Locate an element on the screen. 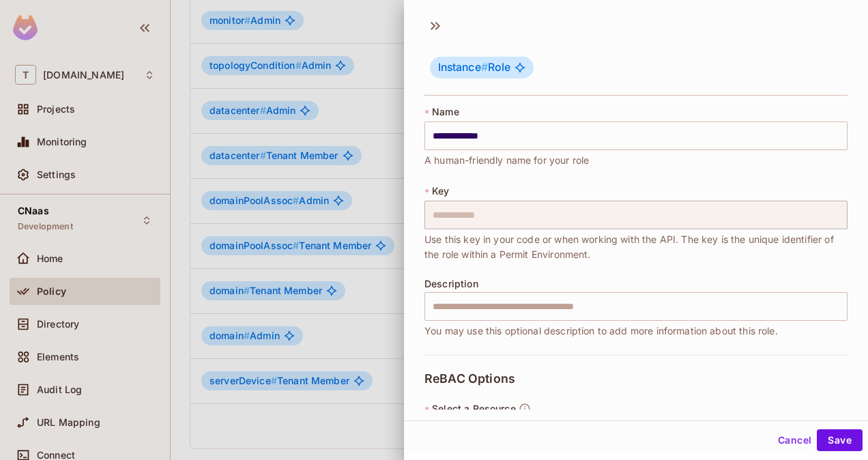  span: Name is located at coordinates (446, 112).